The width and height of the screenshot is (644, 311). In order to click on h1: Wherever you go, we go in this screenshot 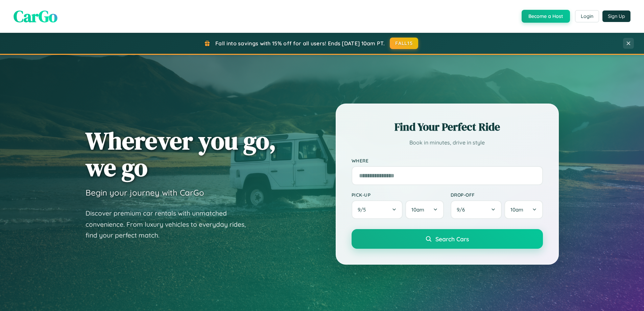, I will do `click(181, 154)`.